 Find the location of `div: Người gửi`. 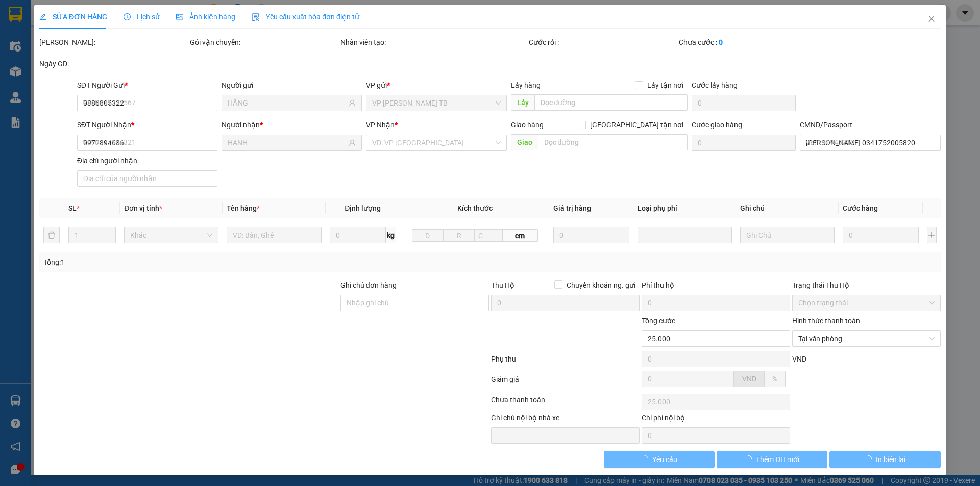

div: Người gửi is located at coordinates (291, 85).